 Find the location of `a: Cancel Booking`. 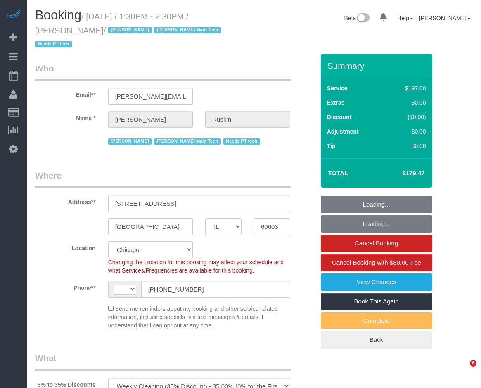

a: Cancel Booking is located at coordinates (377, 244).